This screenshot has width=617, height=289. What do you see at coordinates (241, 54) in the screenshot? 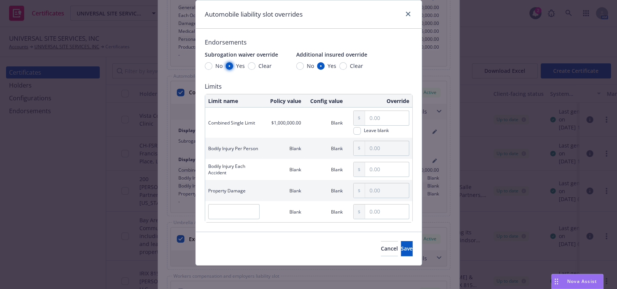
I see `span: Subrogation waiver override` at bounding box center [241, 54].